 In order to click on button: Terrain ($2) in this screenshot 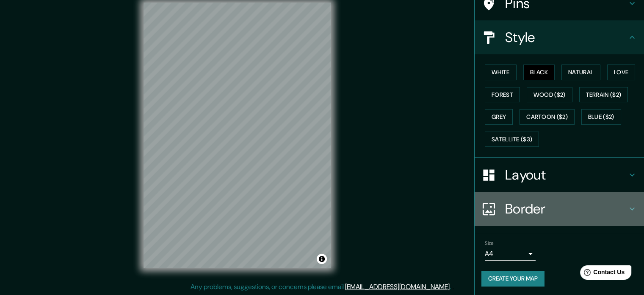, I will do `click(604, 94)`.